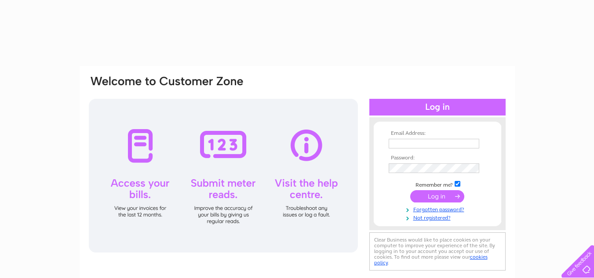 This screenshot has height=278, width=594. Describe the element at coordinates (438, 217) in the screenshot. I see `a: Not registered?` at that location.